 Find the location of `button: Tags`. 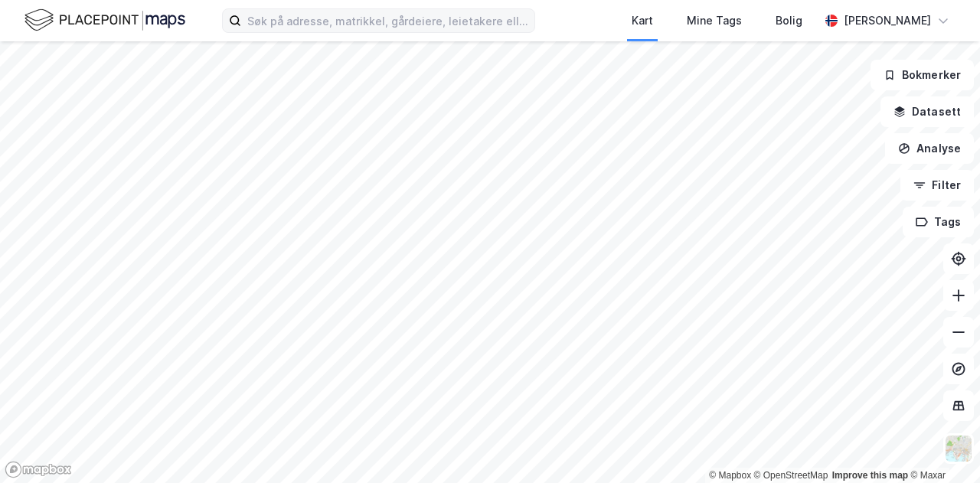

button: Tags is located at coordinates (938, 222).